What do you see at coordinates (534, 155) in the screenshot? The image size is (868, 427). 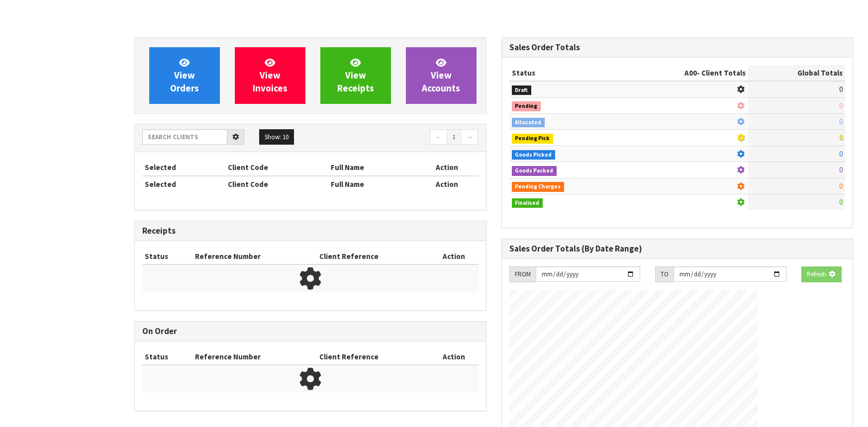 I see `span: Goods Picked` at bounding box center [534, 155].